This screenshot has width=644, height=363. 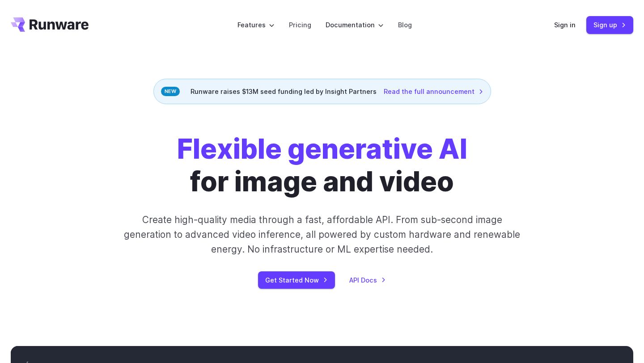 What do you see at coordinates (322, 91) in the screenshot?
I see `div: Runware raises $13M seed funding led by Insight Partners` at bounding box center [322, 91].